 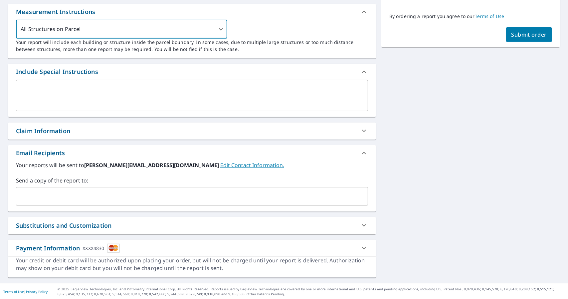 What do you see at coordinates (192, 248) in the screenshot?
I see `div: Payment InformationXXXX4830cardImage` at bounding box center [192, 248].